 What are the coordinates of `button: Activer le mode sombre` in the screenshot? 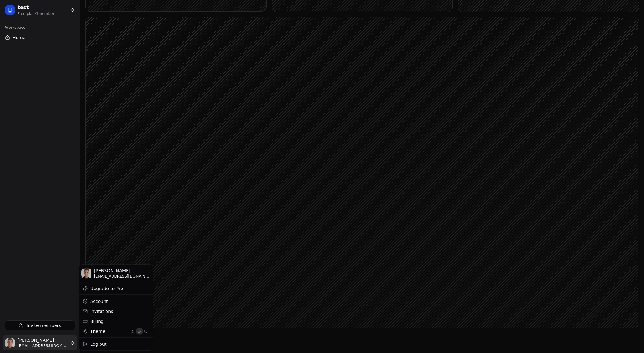 It's located at (139, 331).